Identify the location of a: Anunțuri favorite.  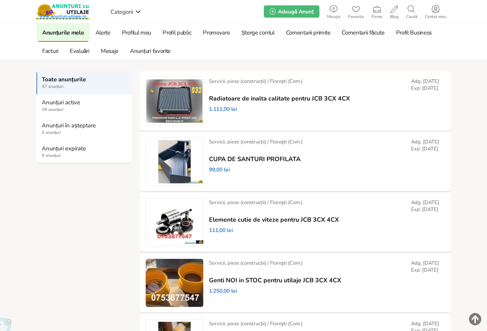
(150, 51).